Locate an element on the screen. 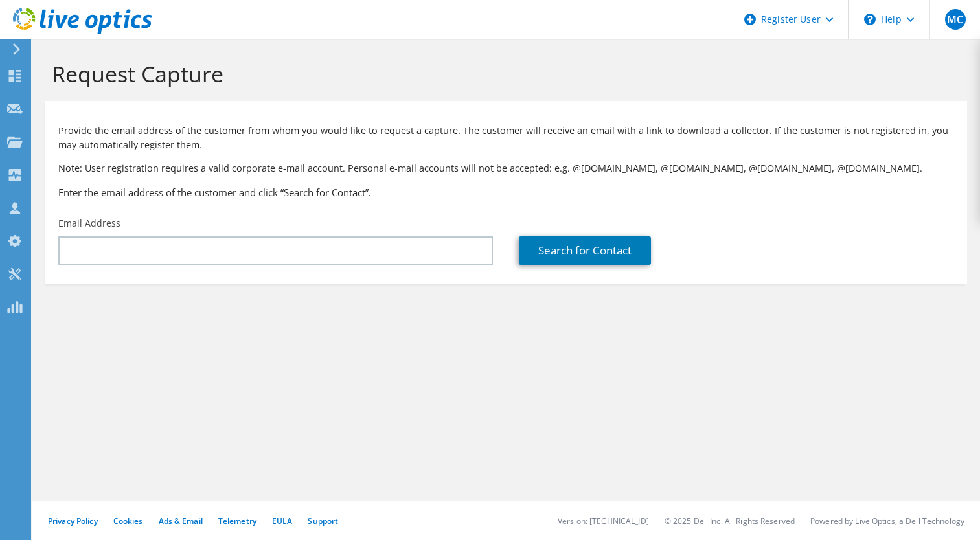 This screenshot has width=980, height=540. li: Powered by Live Optics, a Dell Technology is located at coordinates (887, 520).